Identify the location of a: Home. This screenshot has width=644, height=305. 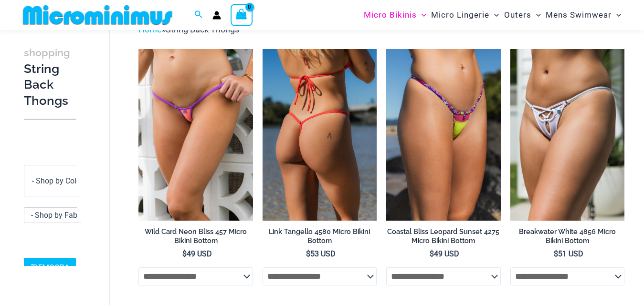
(150, 29).